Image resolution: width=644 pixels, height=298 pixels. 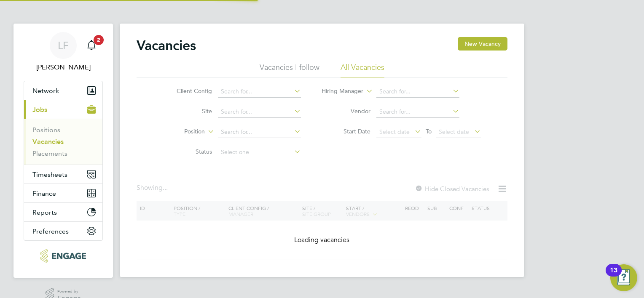 What do you see at coordinates (69, 291) in the screenshot?
I see `span: Powered by` at bounding box center [69, 291].